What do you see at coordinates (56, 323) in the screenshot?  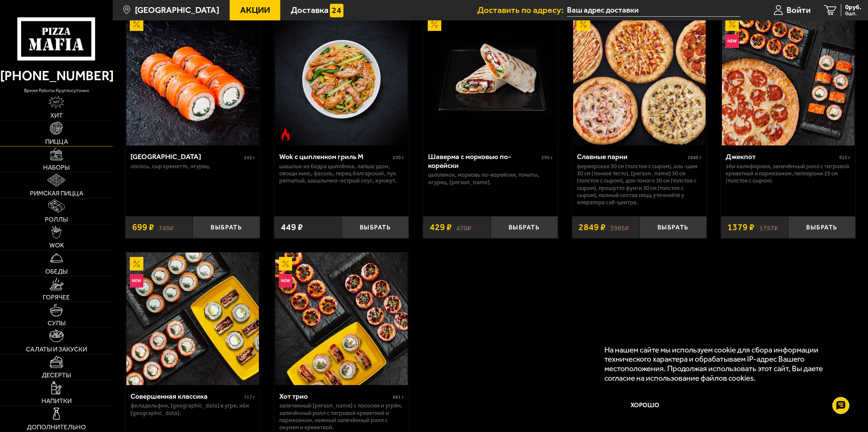 I see `span: Супы` at bounding box center [56, 323].